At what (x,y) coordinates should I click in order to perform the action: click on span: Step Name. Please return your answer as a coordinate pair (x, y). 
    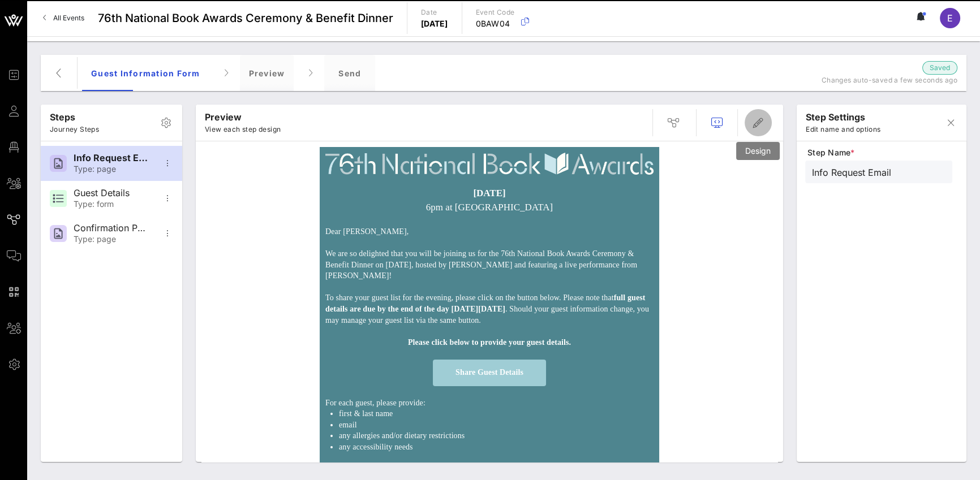
    Looking at the image, I should click on (880, 153).